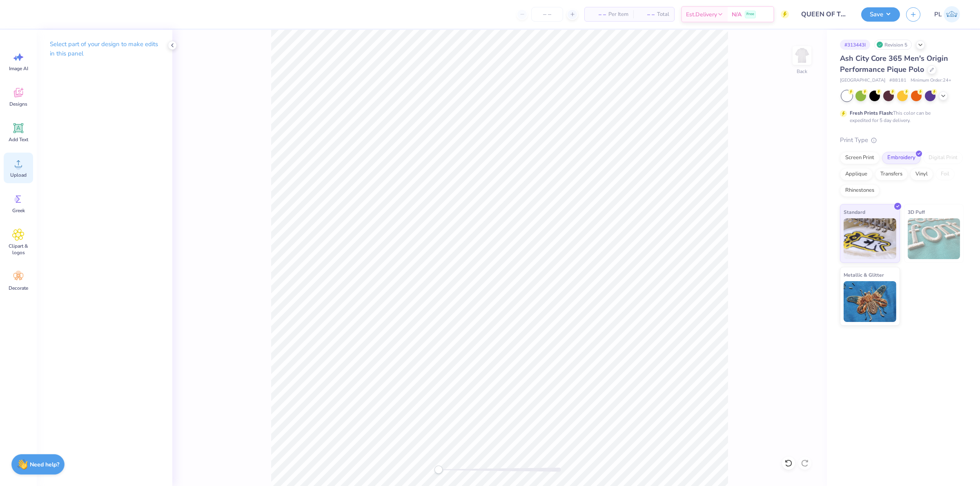  I want to click on input: Untitled Design, so click(825, 14).